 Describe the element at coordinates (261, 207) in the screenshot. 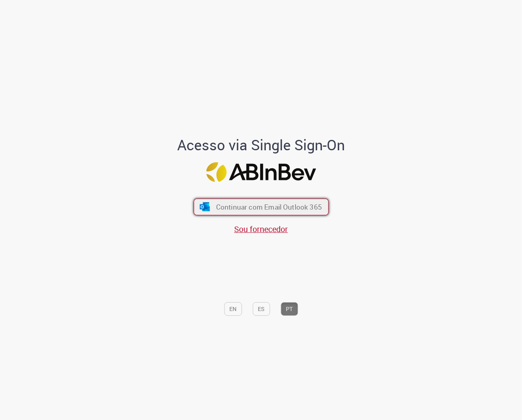

I see `button: ícone Azure/Microsoft 360 Continuar com Email Outlook 365` at that location.